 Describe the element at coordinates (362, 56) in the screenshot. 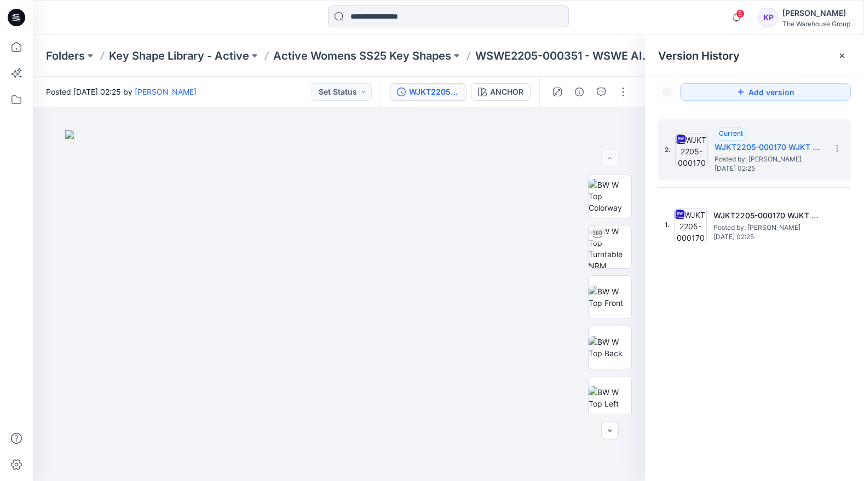

I see `p: Active Womens SS25 Key Shapes` at that location.